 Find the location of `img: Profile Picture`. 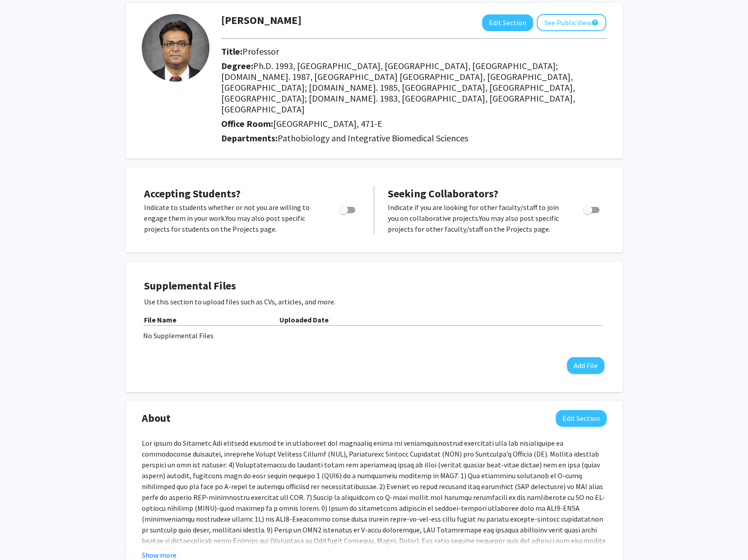

img: Profile Picture is located at coordinates (175, 48).